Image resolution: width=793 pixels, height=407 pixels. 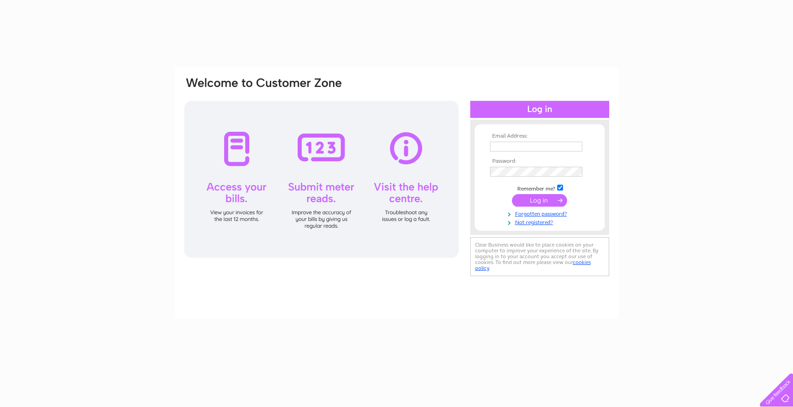 I want to click on th: Email Address:, so click(x=539, y=136).